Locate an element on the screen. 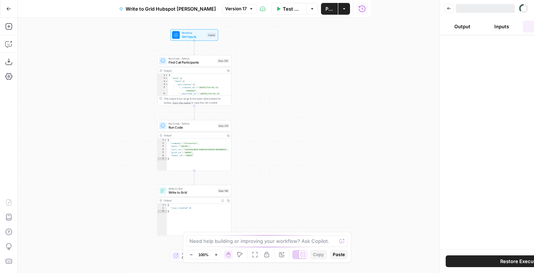  span: Toggle code folding, rows 1 through 28 is located at coordinates (166, 75).